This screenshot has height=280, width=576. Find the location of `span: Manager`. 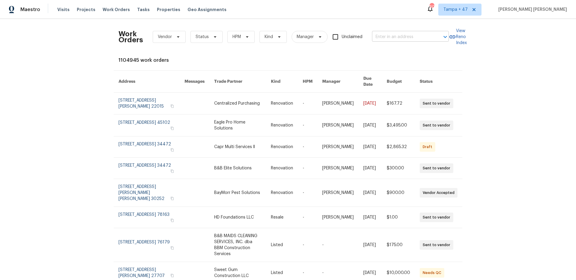

span: Manager is located at coordinates (305, 37).